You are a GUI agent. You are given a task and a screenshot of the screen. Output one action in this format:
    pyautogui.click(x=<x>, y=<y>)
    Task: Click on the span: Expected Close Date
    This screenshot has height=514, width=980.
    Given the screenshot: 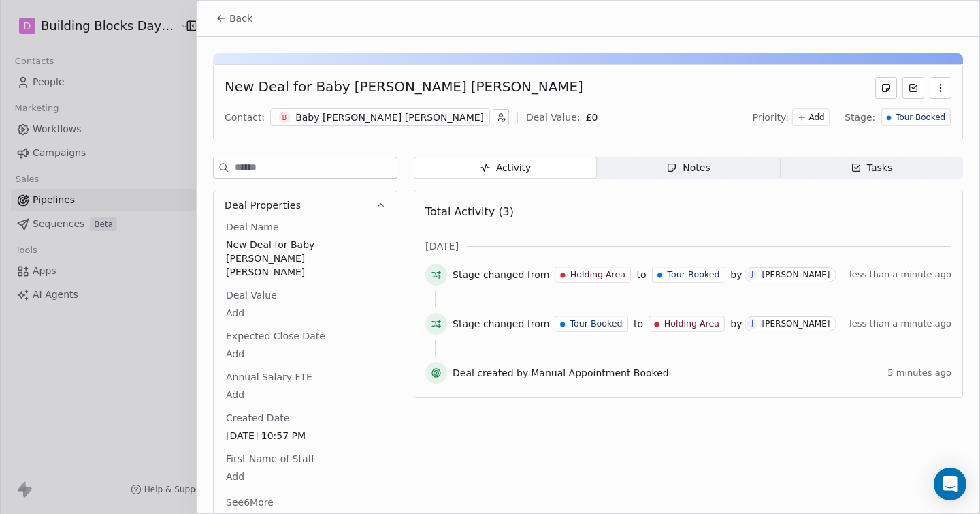 What is the action you would take?
    pyautogui.click(x=276, y=336)
    